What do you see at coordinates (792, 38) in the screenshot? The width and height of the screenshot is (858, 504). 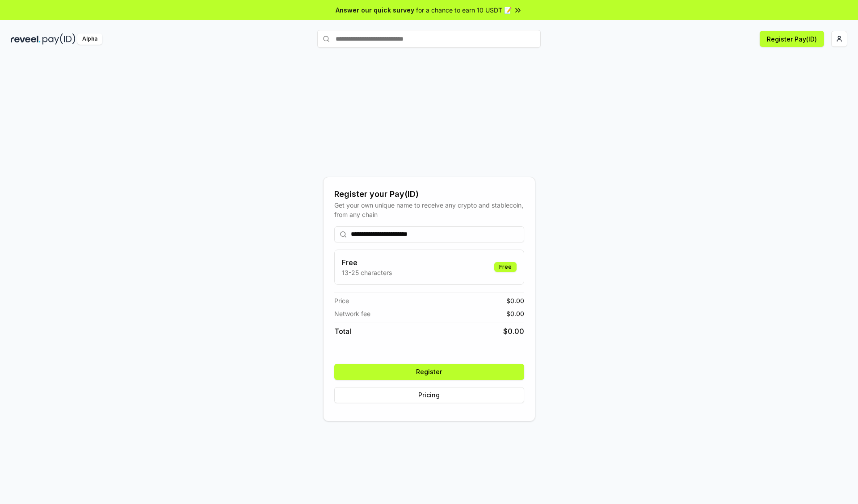 I see `button: Register Pay(ID)` at bounding box center [792, 38].